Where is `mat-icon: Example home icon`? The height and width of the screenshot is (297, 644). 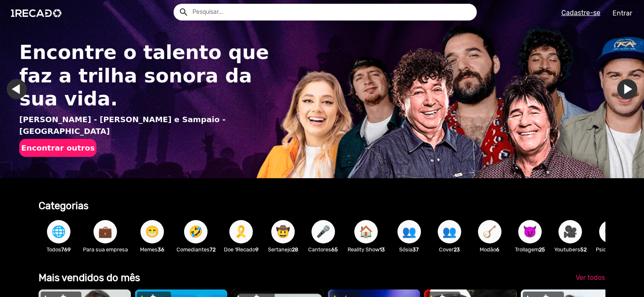
mat-icon: Example home icon is located at coordinates (183, 12).